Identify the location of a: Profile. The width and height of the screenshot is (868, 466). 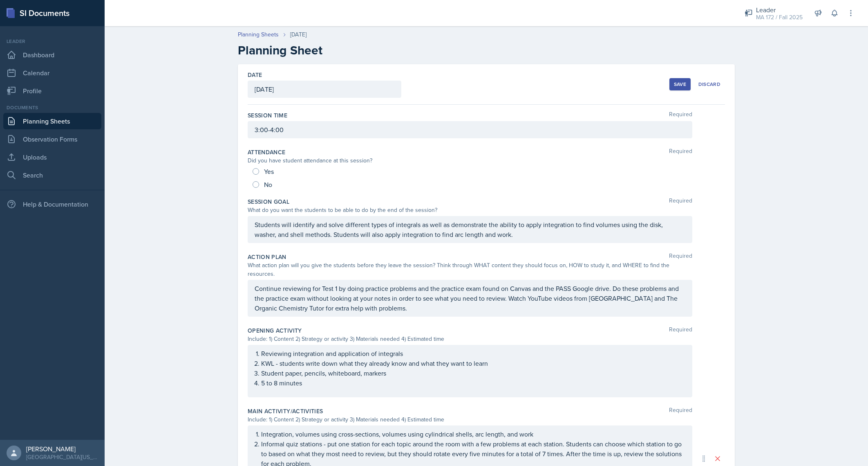
(52, 91).